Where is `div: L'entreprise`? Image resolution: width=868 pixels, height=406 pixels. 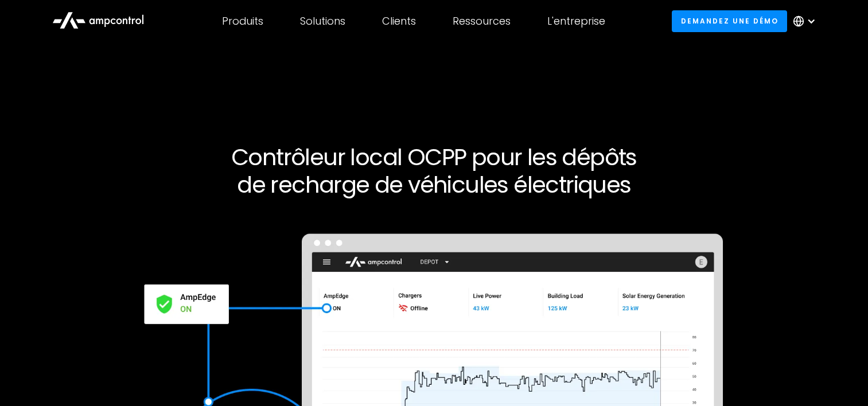
div: L'entreprise is located at coordinates (576, 21).